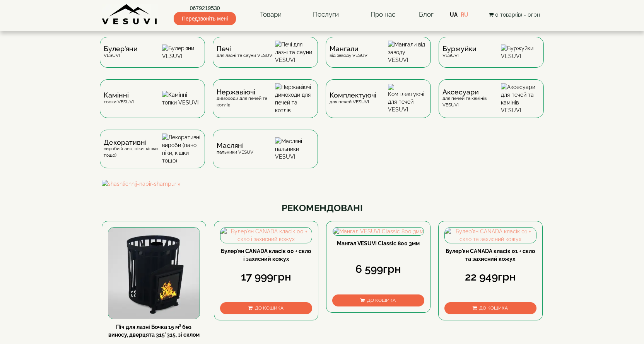 The image size is (644, 344). I want to click on a: Каміннітопки VESUVI Камінні топки VESUVI, so click(152, 105).